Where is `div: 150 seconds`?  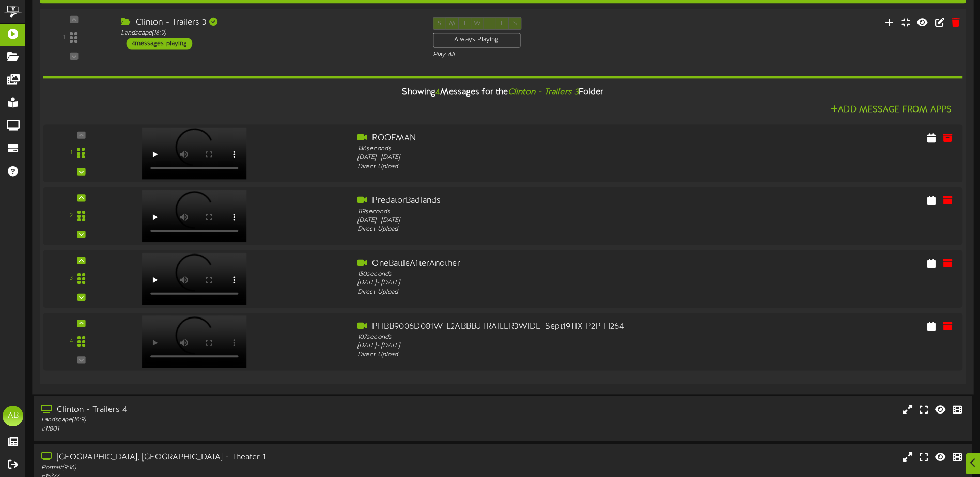 div: 150 seconds is located at coordinates (541, 274).